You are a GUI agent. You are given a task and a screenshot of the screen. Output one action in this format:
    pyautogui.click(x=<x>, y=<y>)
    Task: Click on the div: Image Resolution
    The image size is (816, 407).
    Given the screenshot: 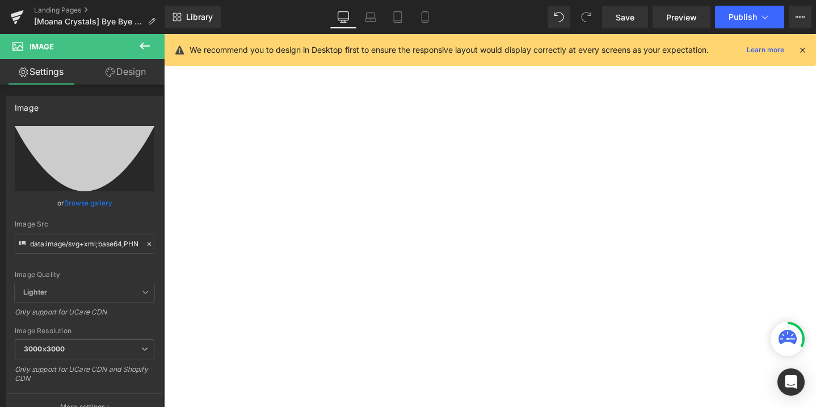 What is the action you would take?
    pyautogui.click(x=85, y=331)
    